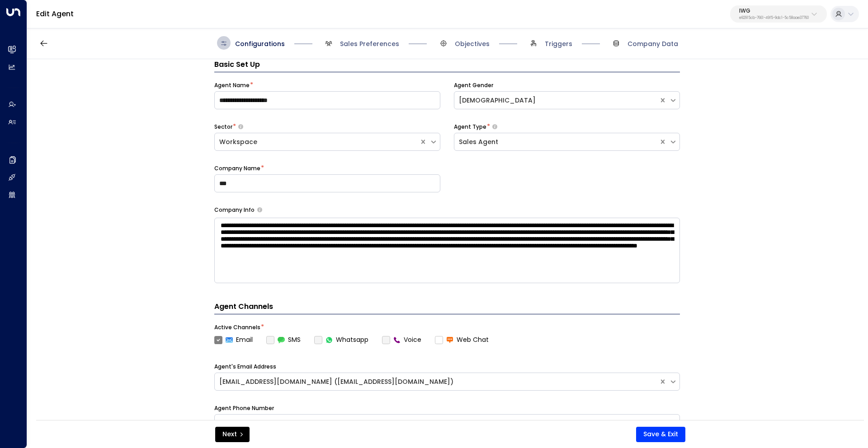  I want to click on label: Active Channels, so click(237, 327).